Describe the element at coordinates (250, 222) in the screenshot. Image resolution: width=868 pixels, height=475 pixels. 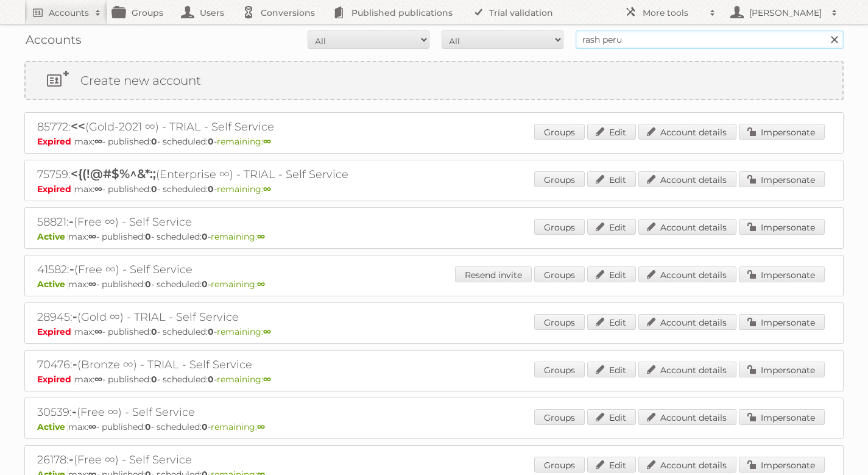
I see `h2: 58821: (Free ∞) - Self Service` at that location.